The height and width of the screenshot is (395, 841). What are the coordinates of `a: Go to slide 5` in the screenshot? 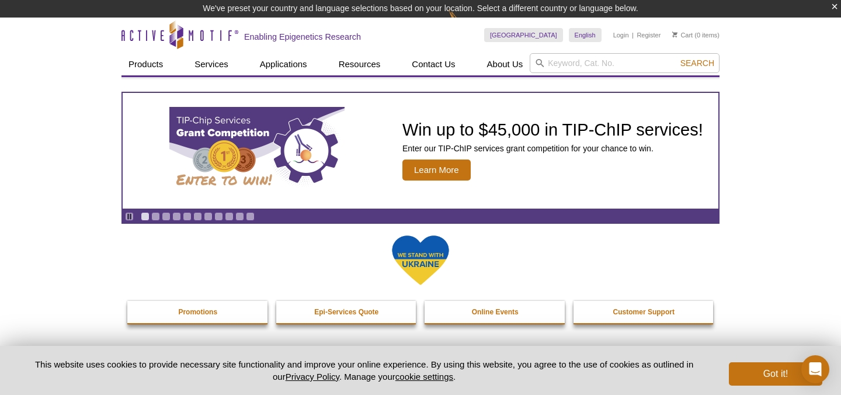 It's located at (187, 216).